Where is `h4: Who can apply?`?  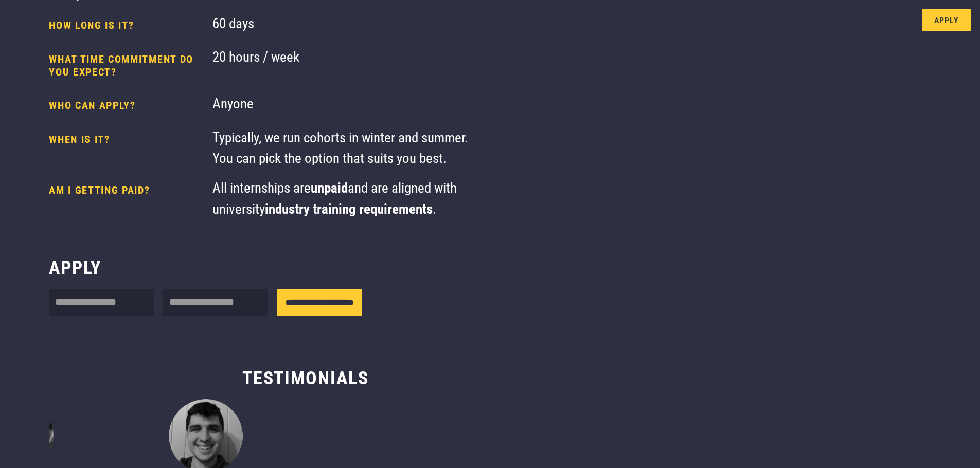
h4: Who can apply? is located at coordinates (126, 106).